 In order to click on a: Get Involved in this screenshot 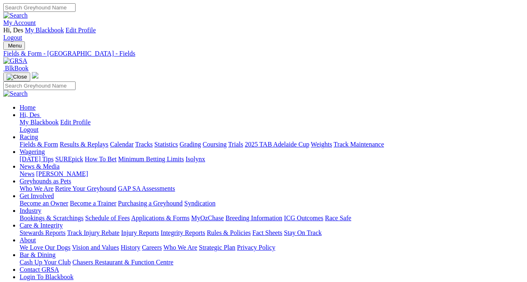, I will do `click(37, 195)`.